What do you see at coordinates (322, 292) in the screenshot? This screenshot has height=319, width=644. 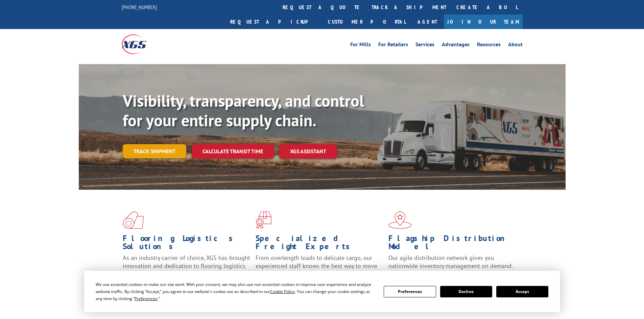 I see `div: Cookie Consent Prompt` at bounding box center [322, 292].